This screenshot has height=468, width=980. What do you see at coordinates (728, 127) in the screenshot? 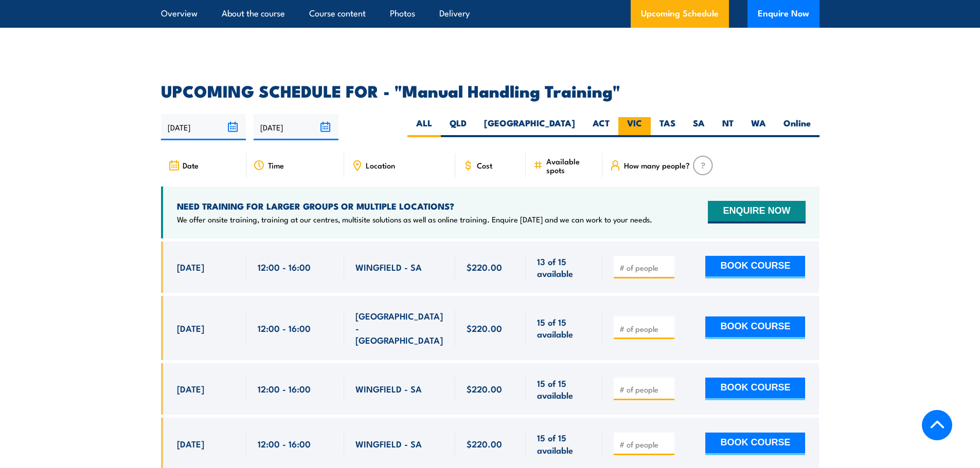
I see `label: NT` at bounding box center [728, 127].